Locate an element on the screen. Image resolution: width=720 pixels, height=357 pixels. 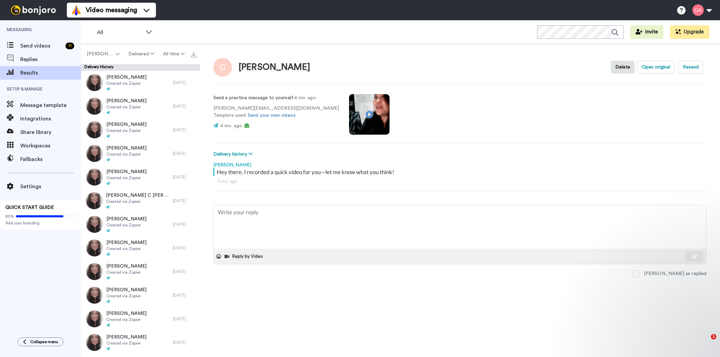
img: 7d9c950c-cacf-4d78-977f-aabff2d2d00f-thumb.jpg is located at coordinates (94, 248).